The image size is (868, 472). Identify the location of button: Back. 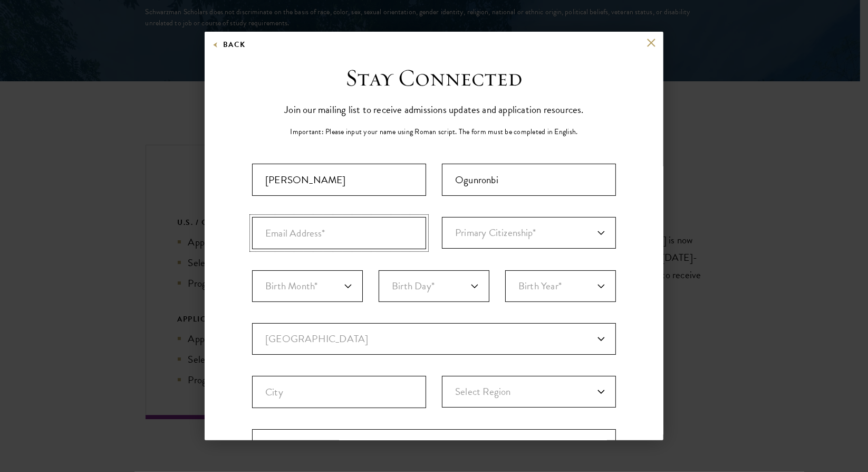
(229, 44).